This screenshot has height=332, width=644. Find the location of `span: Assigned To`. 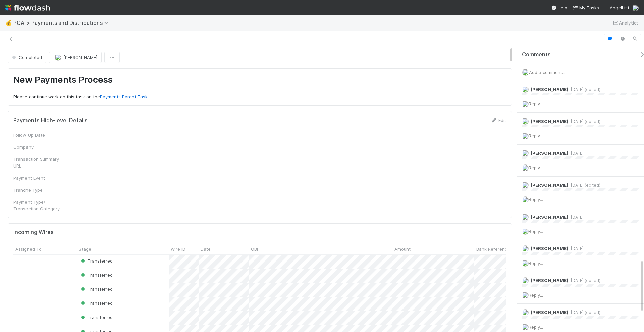

span: Assigned To is located at coordinates (28, 249).